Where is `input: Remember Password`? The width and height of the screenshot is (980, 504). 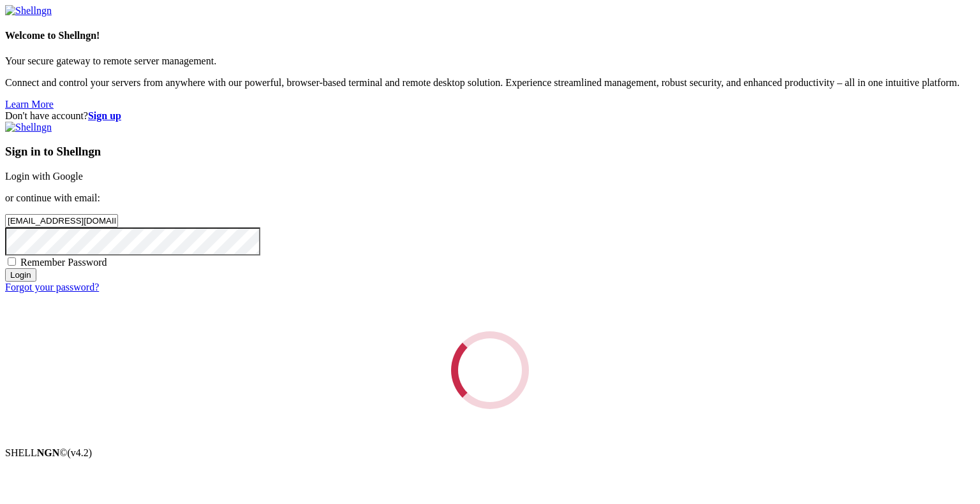
input: Remember Password is located at coordinates (12, 262).